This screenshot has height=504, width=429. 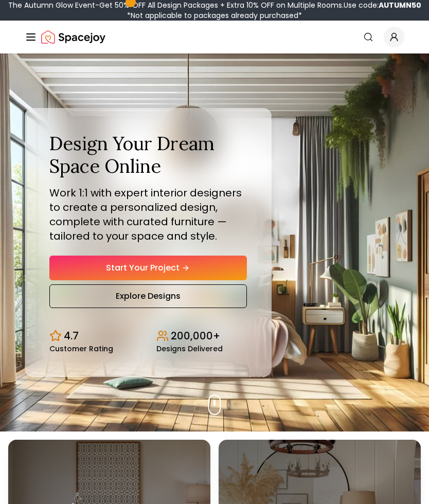 What do you see at coordinates (148, 155) in the screenshot?
I see `h1: Design Your Dream Space Online` at bounding box center [148, 155].